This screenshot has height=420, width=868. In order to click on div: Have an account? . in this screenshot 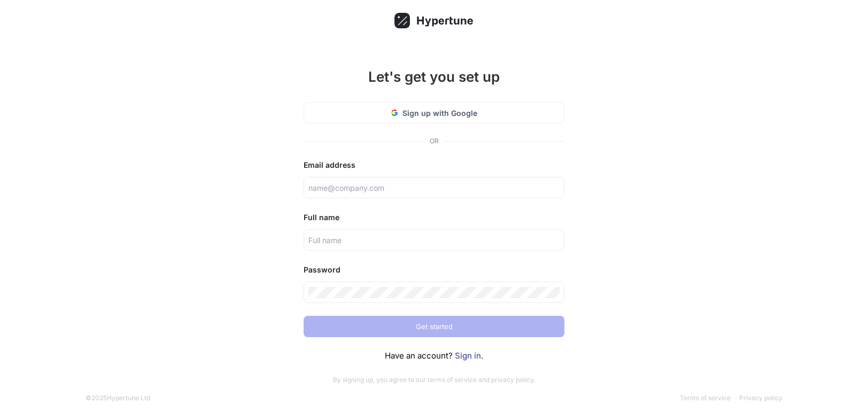, I will do `click(434, 356)`.